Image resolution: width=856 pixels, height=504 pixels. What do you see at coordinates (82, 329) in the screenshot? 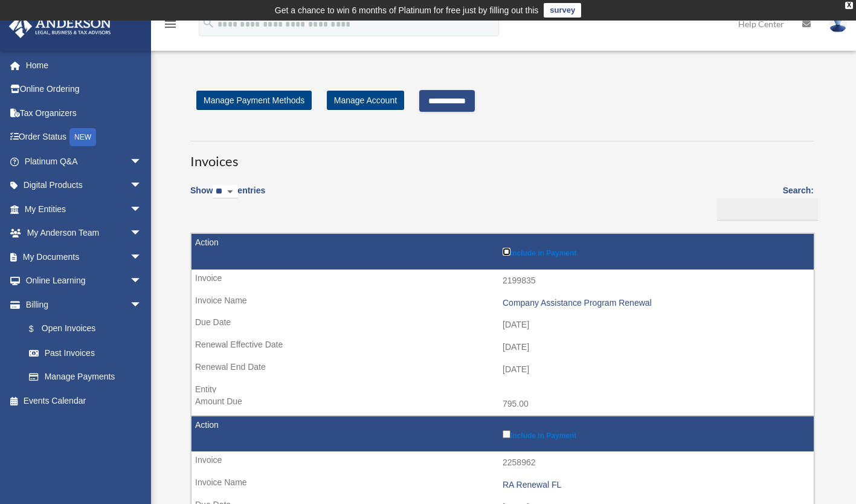
I see `a: $Open Invoices` at bounding box center [82, 329].